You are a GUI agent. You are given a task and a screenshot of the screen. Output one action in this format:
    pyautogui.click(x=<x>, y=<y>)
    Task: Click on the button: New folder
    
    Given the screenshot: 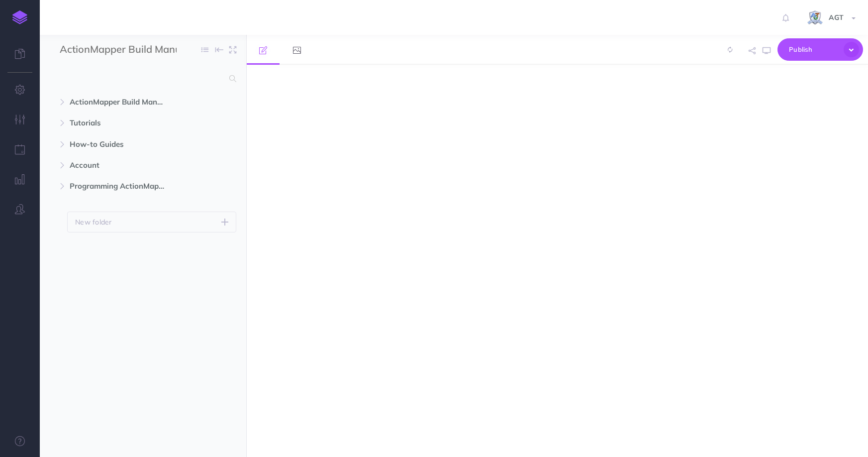 What is the action you would take?
    pyautogui.click(x=151, y=222)
    